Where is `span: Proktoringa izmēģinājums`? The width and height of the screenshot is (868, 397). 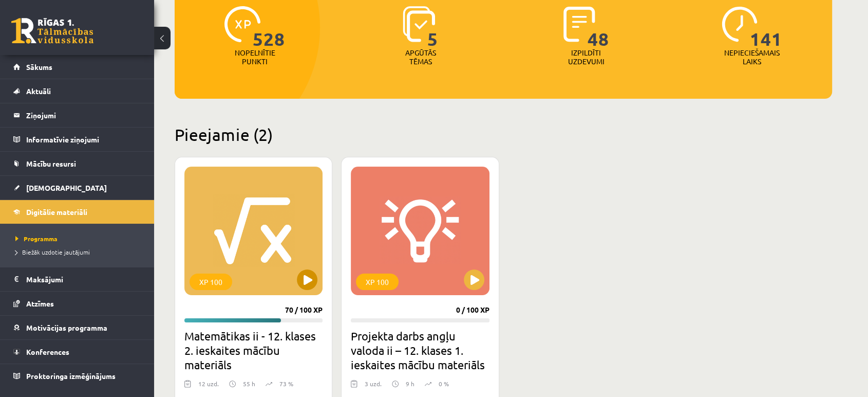
span: Proktoringa izmēģinājums is located at coordinates (71, 376).